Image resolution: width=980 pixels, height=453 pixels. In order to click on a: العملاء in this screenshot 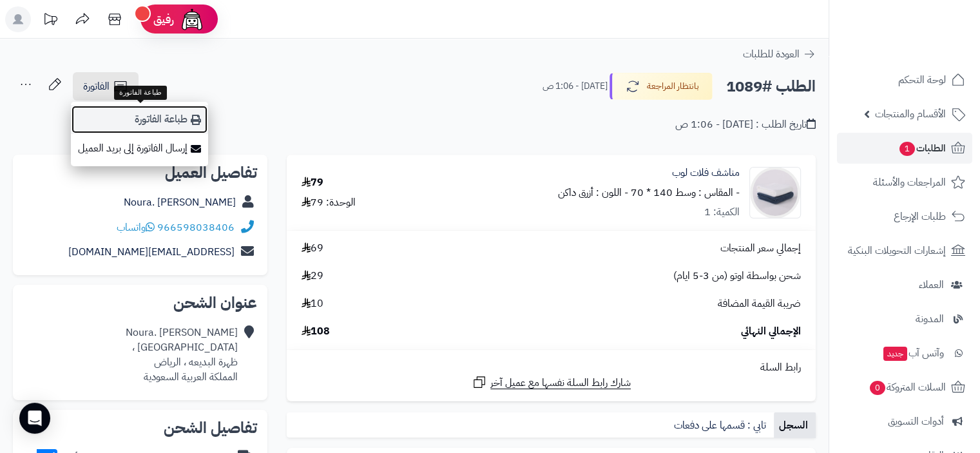, I will do `click(905, 284)`.